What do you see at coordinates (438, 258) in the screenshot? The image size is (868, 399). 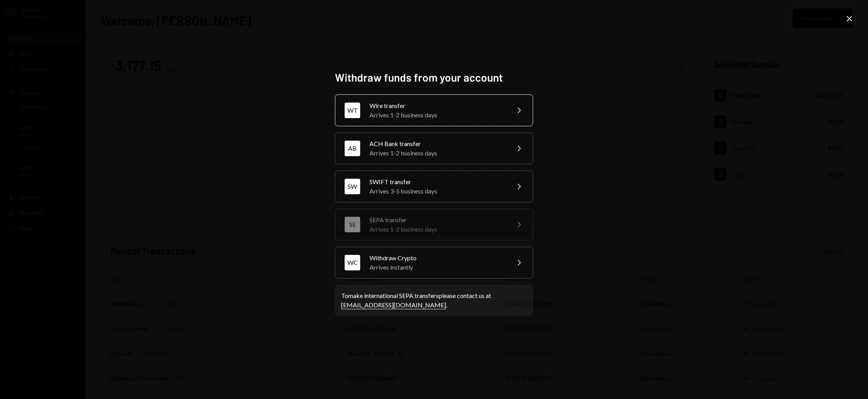 I see `div: Withdraw Crypto` at bounding box center [438, 258].